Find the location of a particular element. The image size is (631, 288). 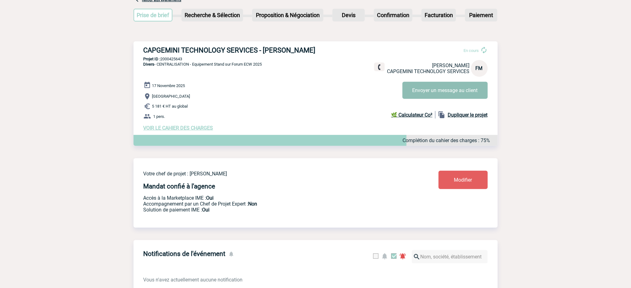

p: Accès à la Marketplace IME : is located at coordinates (273, 198).